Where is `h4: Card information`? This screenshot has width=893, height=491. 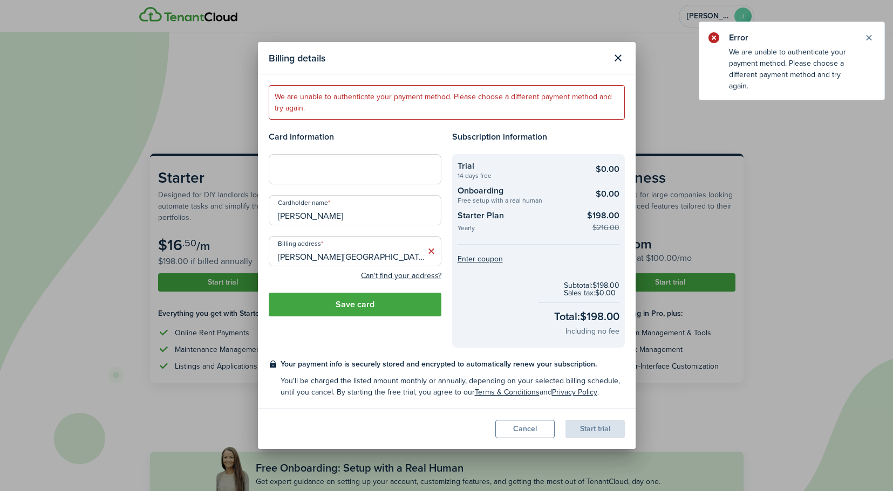
h4: Card information is located at coordinates (355, 137).